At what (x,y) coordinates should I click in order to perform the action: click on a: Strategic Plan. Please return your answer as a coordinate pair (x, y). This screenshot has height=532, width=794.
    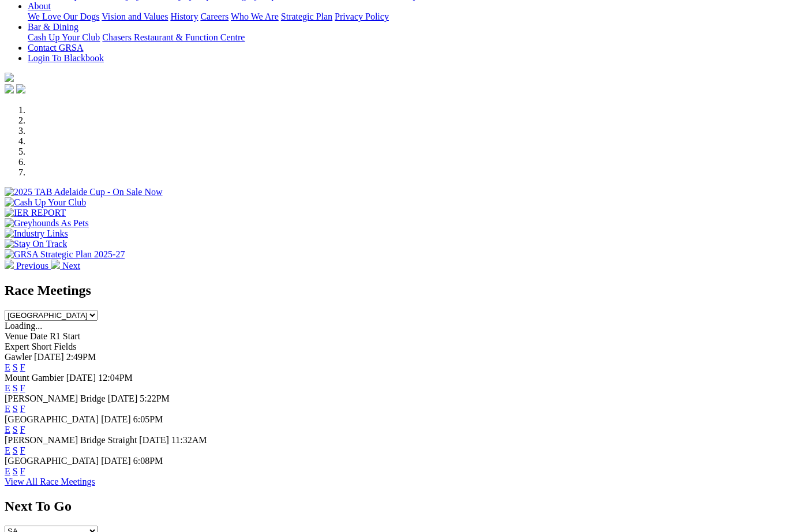
    Looking at the image, I should click on (307, 16).